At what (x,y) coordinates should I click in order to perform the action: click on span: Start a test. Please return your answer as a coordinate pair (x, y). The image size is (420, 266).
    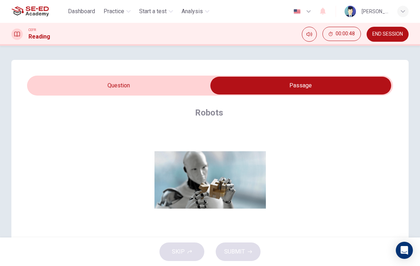
    Looking at the image, I should click on (153, 11).